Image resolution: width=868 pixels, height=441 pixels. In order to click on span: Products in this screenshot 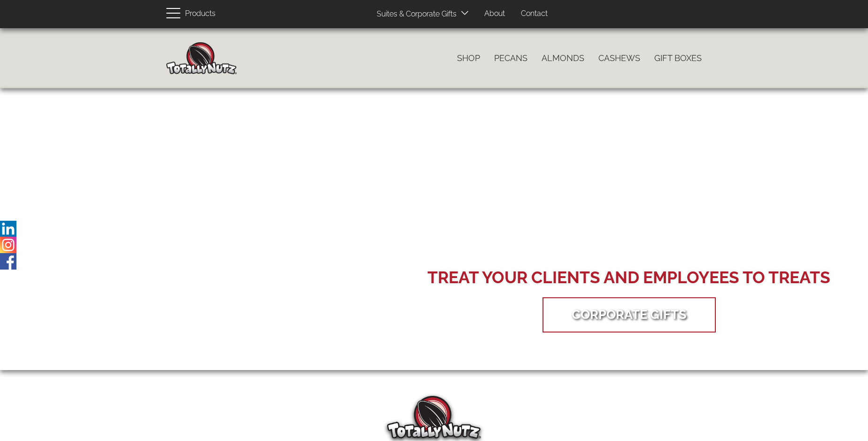, I will do `click(200, 13)`.